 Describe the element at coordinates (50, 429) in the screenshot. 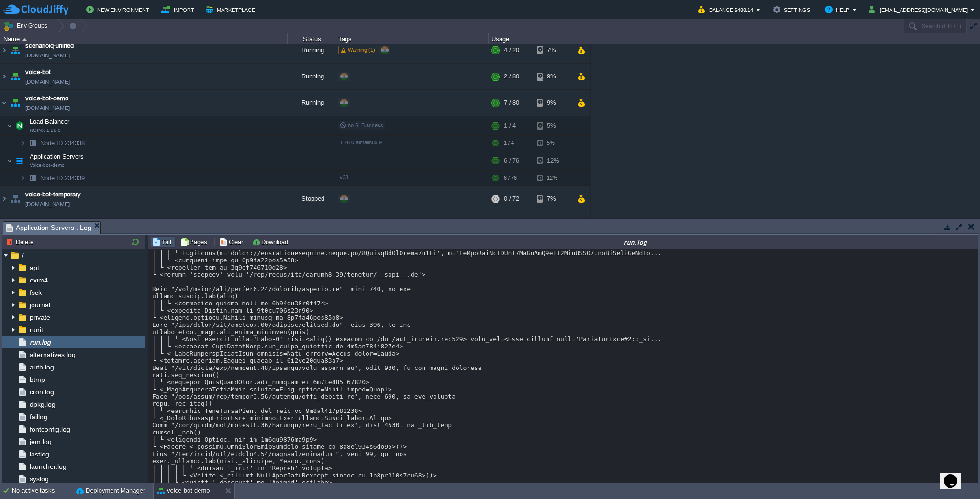

I see `span: fontconfig.log` at that location.